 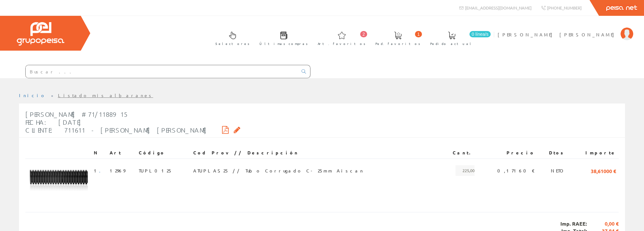 What do you see at coordinates (121, 153) in the screenshot?
I see `th: Art` at bounding box center [121, 153].